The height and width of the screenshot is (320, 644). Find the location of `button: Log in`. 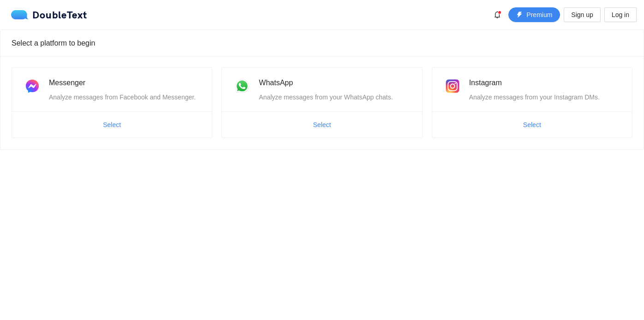

button: Log in is located at coordinates (621, 15).